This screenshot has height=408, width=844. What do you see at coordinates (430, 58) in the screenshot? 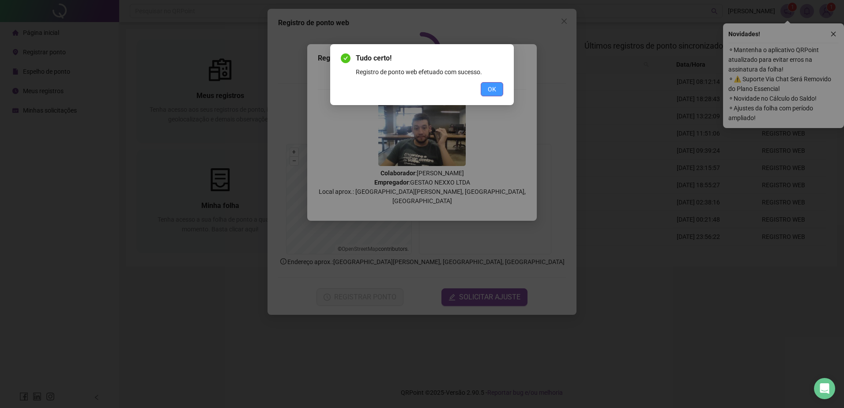
I see `span: Tudo certo!` at bounding box center [430, 58].